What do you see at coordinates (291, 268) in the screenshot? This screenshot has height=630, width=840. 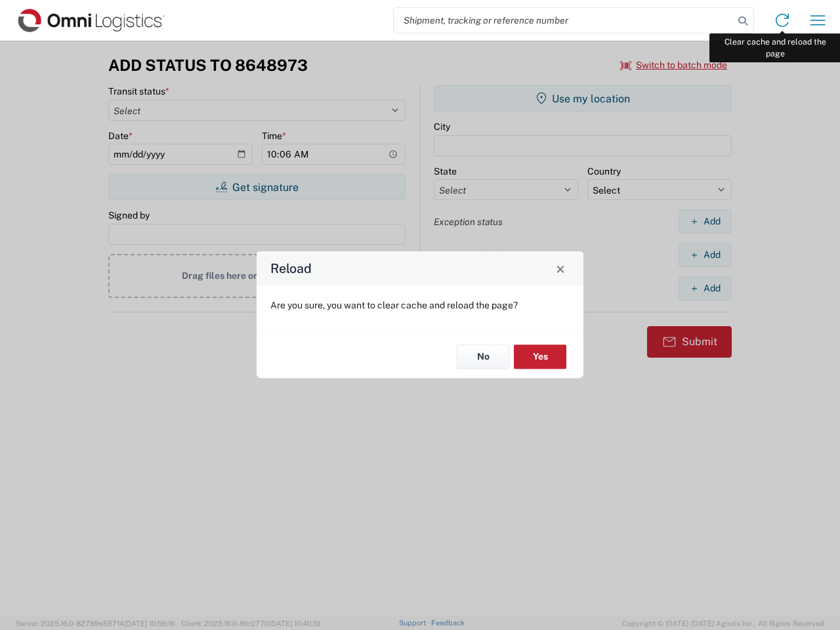 I see `h4: Reload` at bounding box center [291, 268].